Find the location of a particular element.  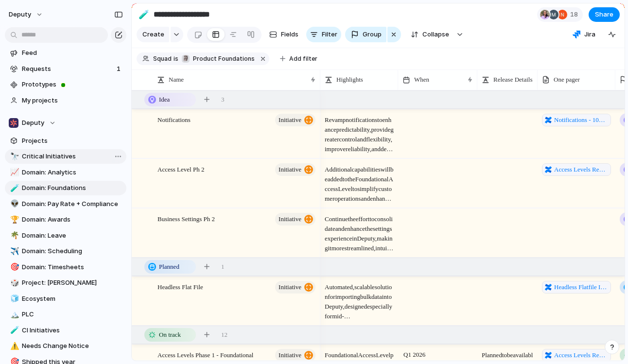

button: Share is located at coordinates (604, 15).